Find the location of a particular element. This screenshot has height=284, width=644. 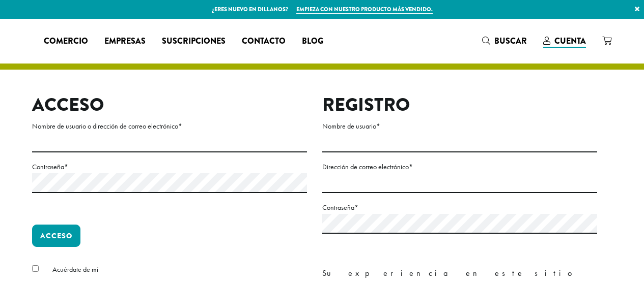

font: ¿Eres nuevo en Dillanos? is located at coordinates (250, 9).